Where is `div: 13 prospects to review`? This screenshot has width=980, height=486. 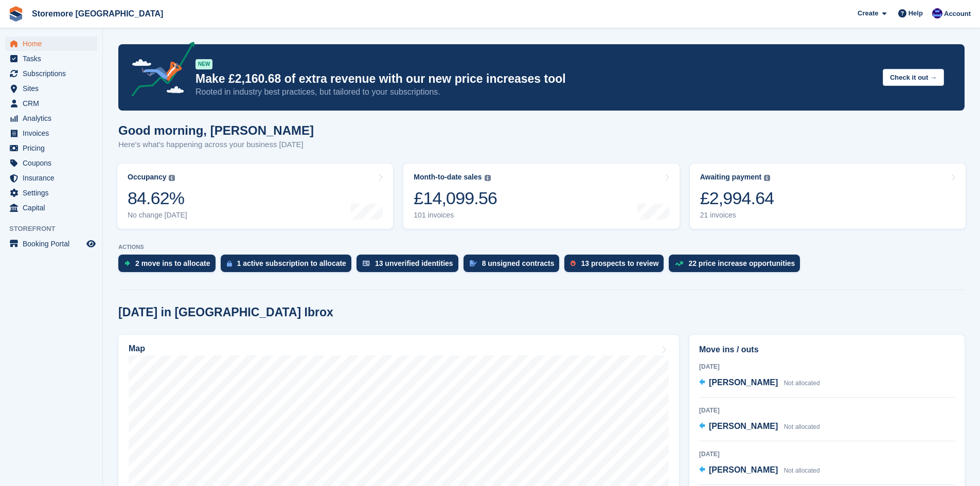 div: 13 prospects to review is located at coordinates (620, 263).